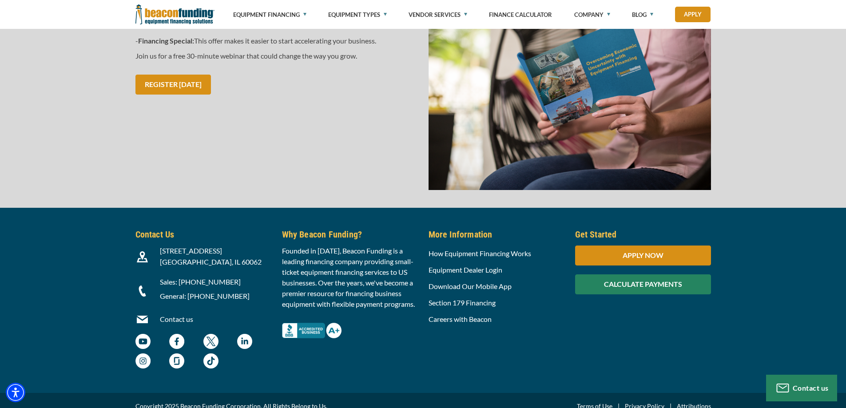 This screenshot has height=408, width=846. What do you see at coordinates (142, 257) in the screenshot?
I see `img: Beacon Funding location` at bounding box center [142, 257].